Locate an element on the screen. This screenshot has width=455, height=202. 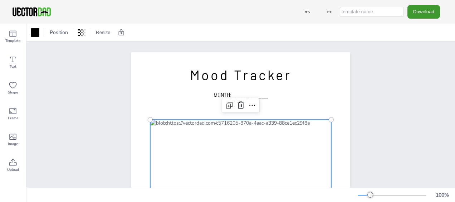
span: Text is located at coordinates (13, 66).